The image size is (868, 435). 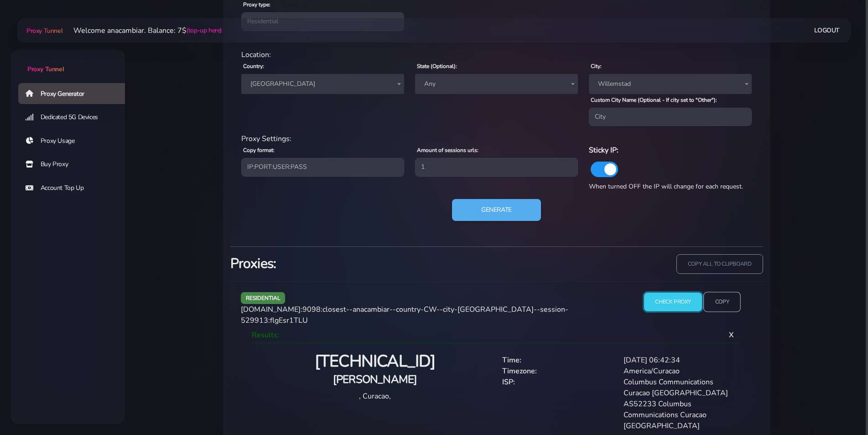 What do you see at coordinates (679, 371) in the screenshot?
I see `div: America/Curacao` at bounding box center [679, 371].